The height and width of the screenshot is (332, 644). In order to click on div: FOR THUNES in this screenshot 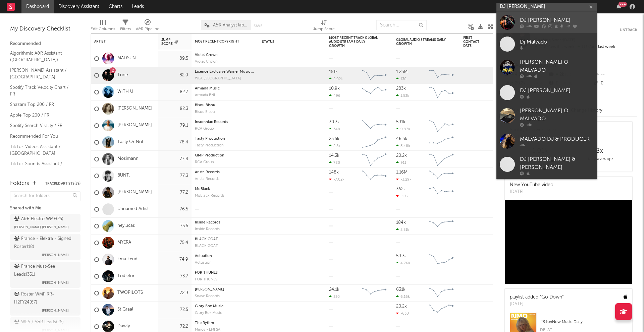, I will do `click(225, 280)`.